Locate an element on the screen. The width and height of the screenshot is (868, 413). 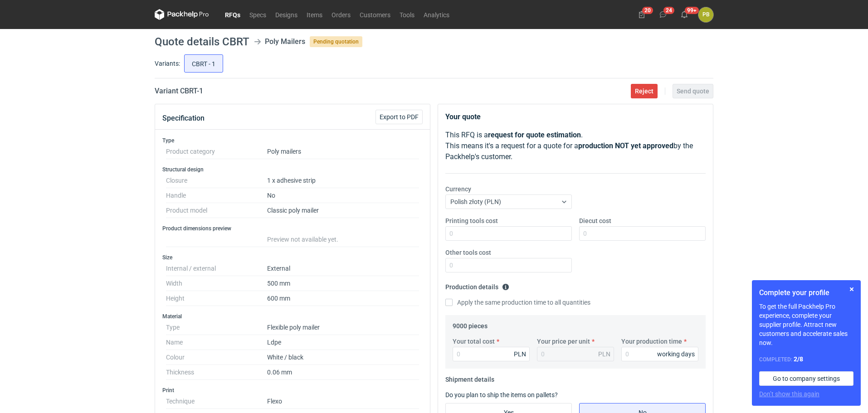
dt: Width is located at coordinates (217, 283).